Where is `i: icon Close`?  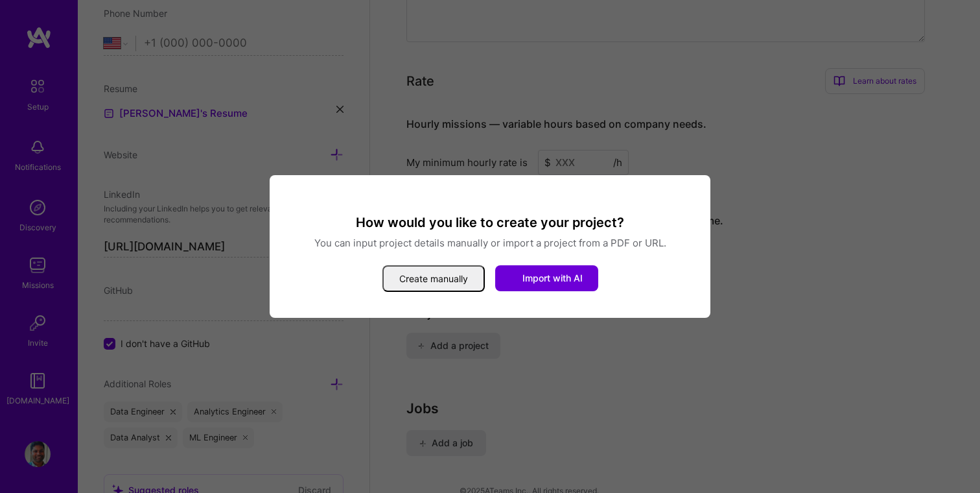
i: icon Close is located at coordinates (692, 197).